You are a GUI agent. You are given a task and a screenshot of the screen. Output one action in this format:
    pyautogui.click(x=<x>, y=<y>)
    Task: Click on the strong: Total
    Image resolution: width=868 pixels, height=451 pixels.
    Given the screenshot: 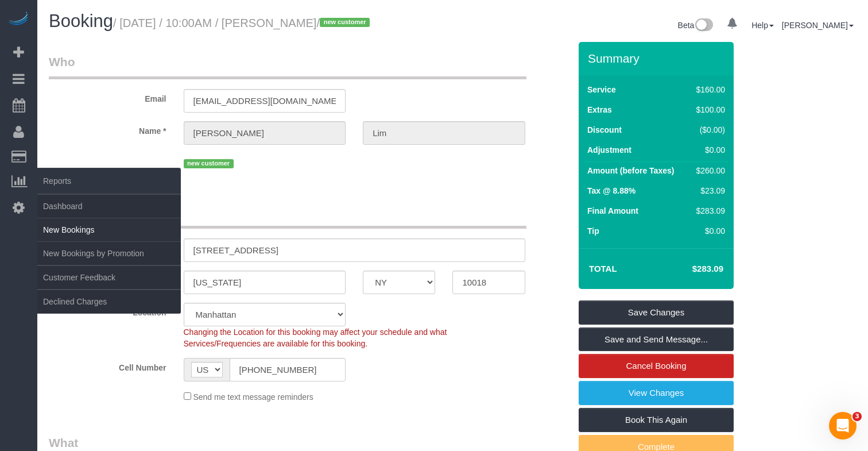 What is the action you would take?
    pyautogui.click(x=603, y=268)
    